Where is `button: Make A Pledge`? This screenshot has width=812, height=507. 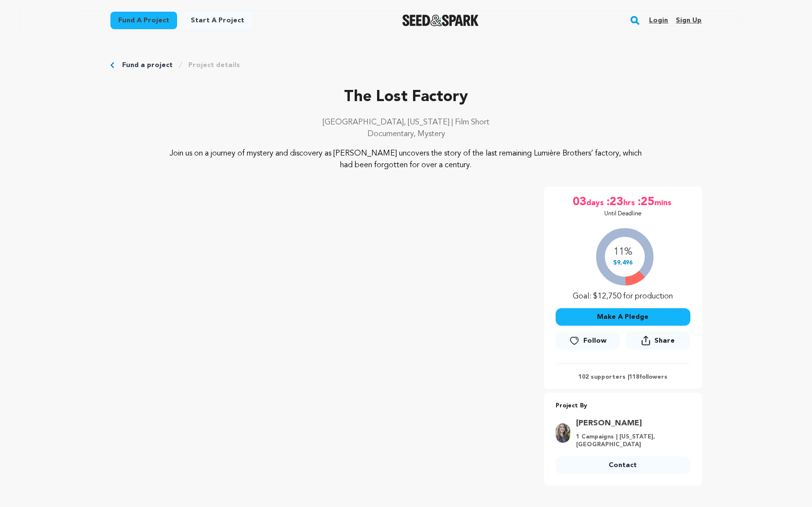
button: Make A Pledge is located at coordinates (623, 317).